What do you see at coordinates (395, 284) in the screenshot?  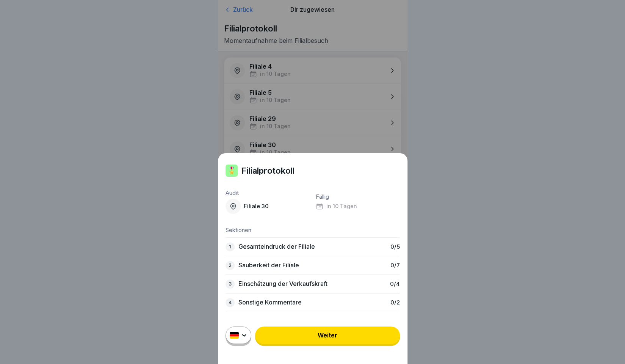 I see `p: 0 / 4` at bounding box center [395, 284].